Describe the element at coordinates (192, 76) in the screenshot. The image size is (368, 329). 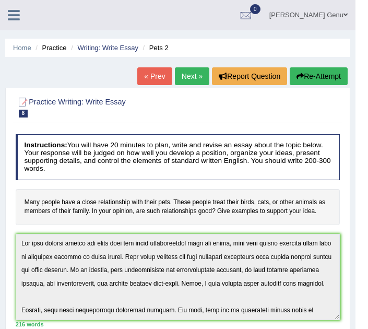
I see `a: Next »` at that location.